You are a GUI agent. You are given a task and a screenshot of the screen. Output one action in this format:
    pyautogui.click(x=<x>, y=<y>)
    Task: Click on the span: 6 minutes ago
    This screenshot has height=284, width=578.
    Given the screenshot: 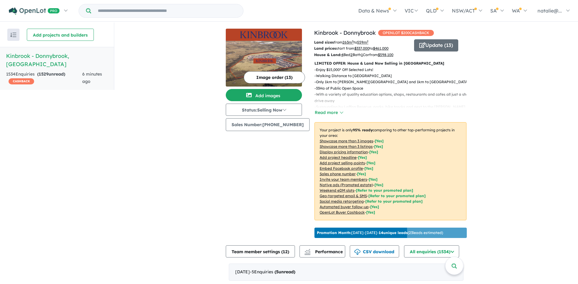 What is the action you would take?
    pyautogui.click(x=92, y=78)
    